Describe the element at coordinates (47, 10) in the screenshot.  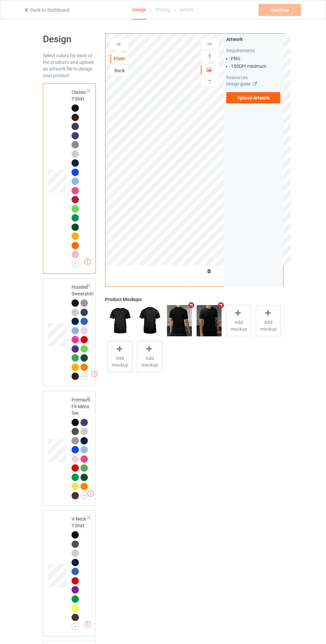
I see `a: Back to dashboard` at that location.